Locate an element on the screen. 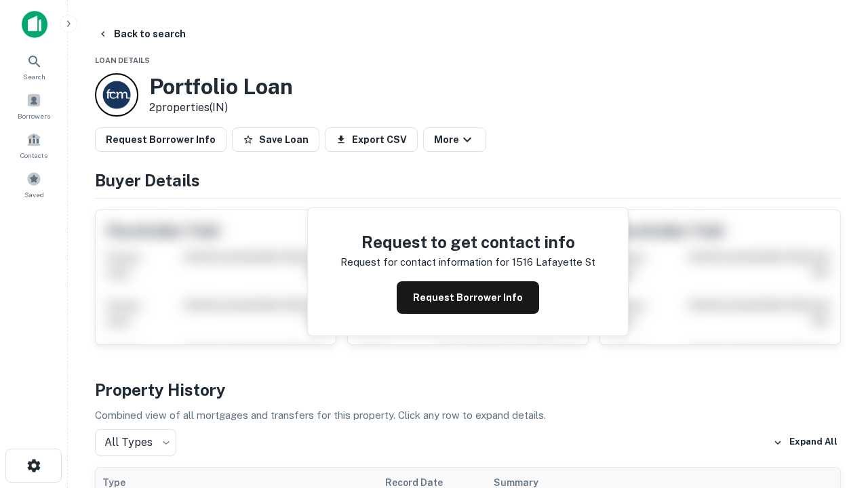 Image resolution: width=868 pixels, height=488 pixels. button: Expand All is located at coordinates (805, 443).